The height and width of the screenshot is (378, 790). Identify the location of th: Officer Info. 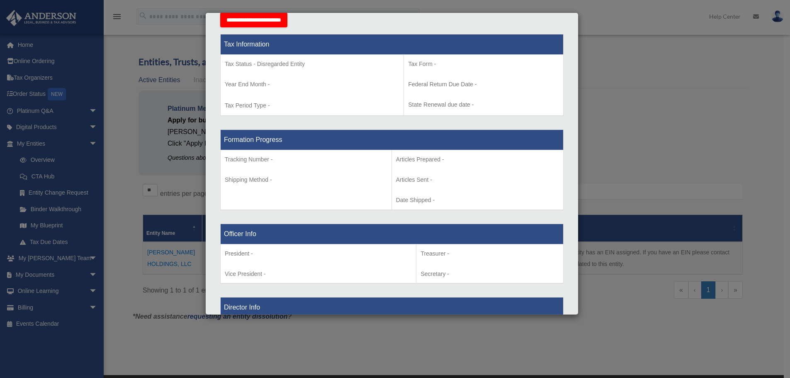
(392, 234).